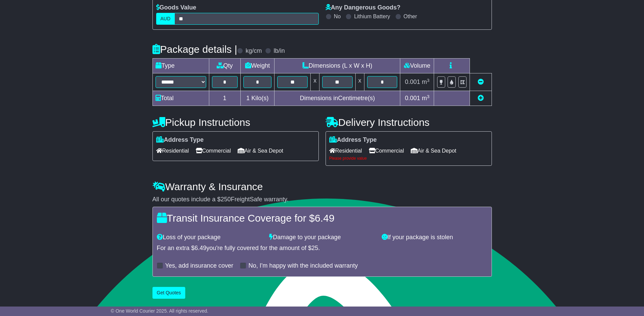 The height and width of the screenshot is (316, 644). Describe the element at coordinates (181, 99) in the screenshot. I see `td: Total` at that location.